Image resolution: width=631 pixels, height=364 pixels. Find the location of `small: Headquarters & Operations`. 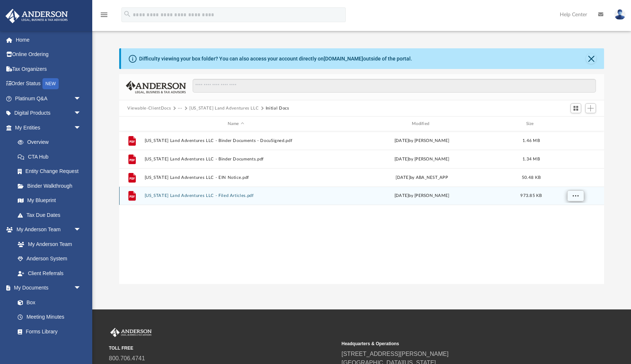

small: Headquarters & Operations is located at coordinates (455, 344).